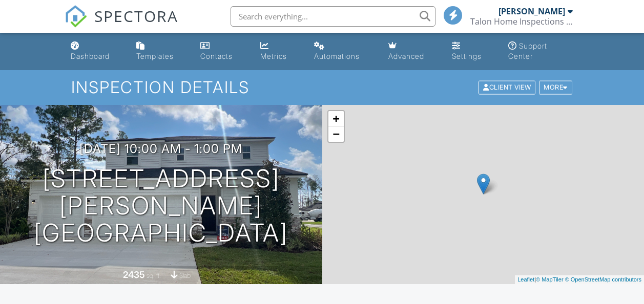 The image size is (644, 304). What do you see at coordinates (472, 51) in the screenshot?
I see `a: Settings` at bounding box center [472, 51].